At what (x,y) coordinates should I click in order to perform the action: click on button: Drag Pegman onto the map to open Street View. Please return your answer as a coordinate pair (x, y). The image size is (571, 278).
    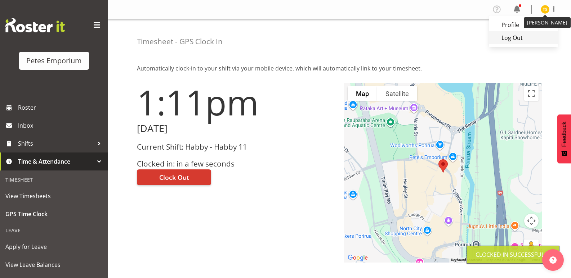
    Looking at the image, I should click on (531, 247).